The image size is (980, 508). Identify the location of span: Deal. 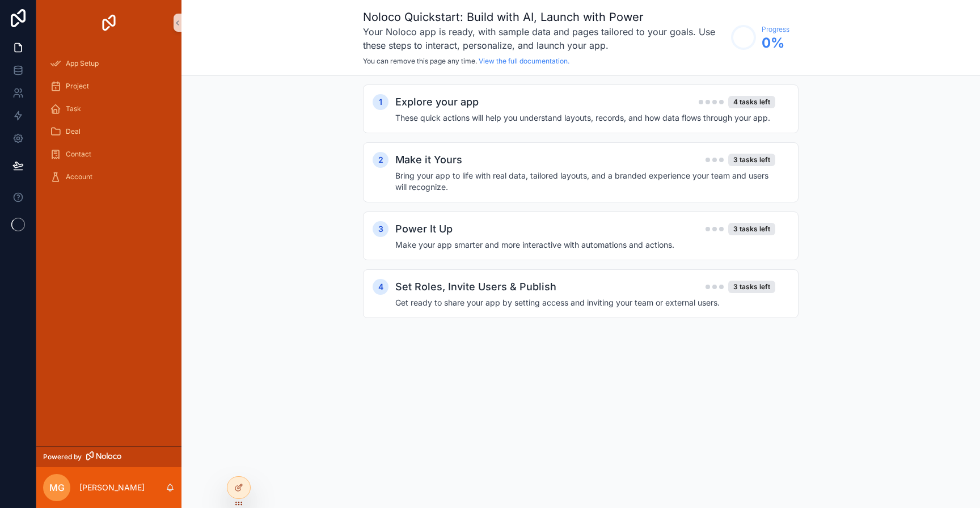
(73, 132).